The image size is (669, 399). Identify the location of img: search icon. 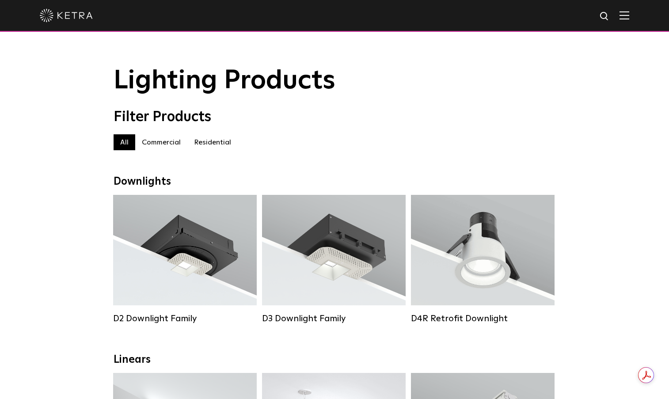
(604, 16).